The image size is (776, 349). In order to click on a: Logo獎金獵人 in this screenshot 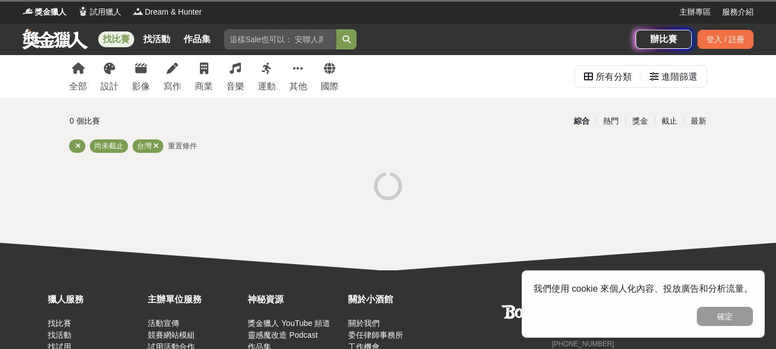, I will do `click(44, 12)`.